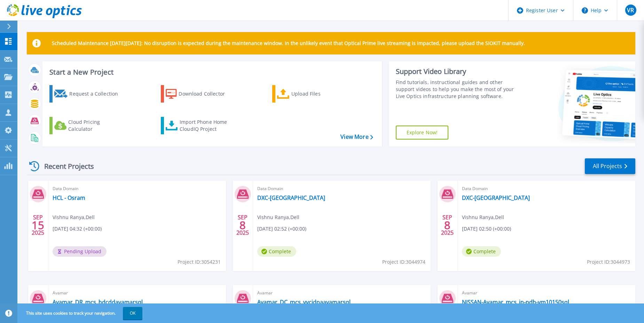 This screenshot has height=323, width=644. Describe the element at coordinates (81, 313) in the screenshot. I see `span: This site uses cookies to track your navigation.` at that location.